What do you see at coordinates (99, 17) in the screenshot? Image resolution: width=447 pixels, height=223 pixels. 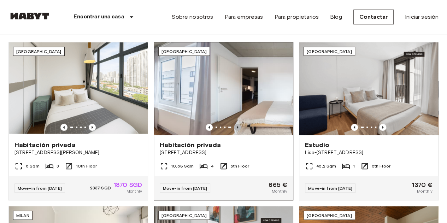 I see `p: Encontrar una casa` at bounding box center [99, 17].